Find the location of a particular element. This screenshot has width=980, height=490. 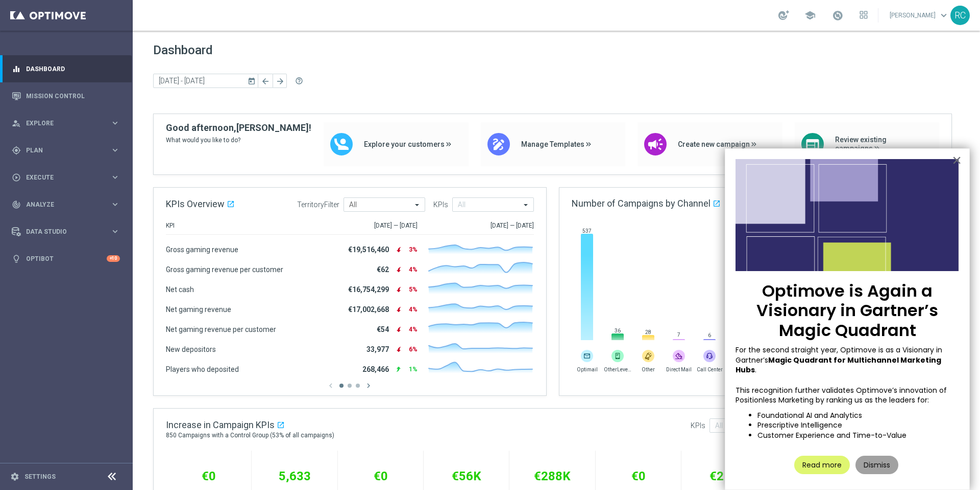

span: Explore is located at coordinates (68, 123).